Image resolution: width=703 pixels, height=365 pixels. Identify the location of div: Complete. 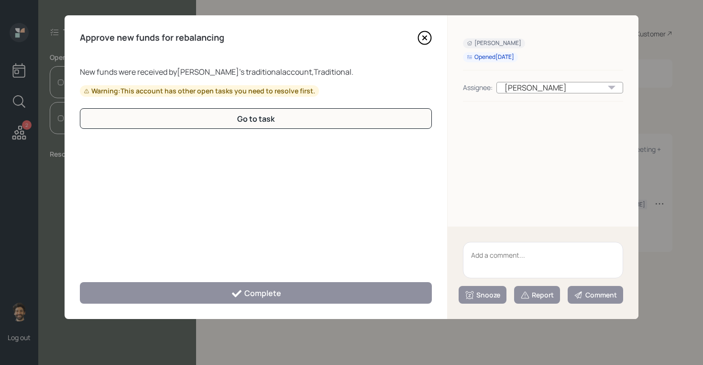
(256, 293).